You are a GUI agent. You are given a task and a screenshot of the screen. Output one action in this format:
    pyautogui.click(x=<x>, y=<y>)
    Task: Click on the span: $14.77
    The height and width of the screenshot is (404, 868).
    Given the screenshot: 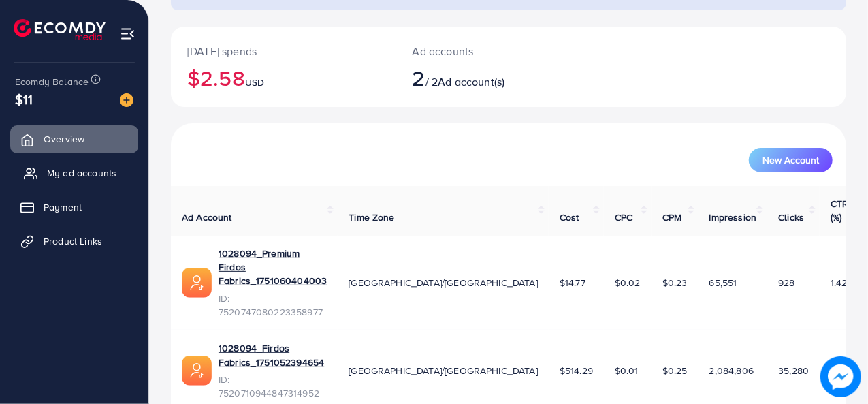 What is the action you would take?
    pyautogui.click(x=573, y=283)
    